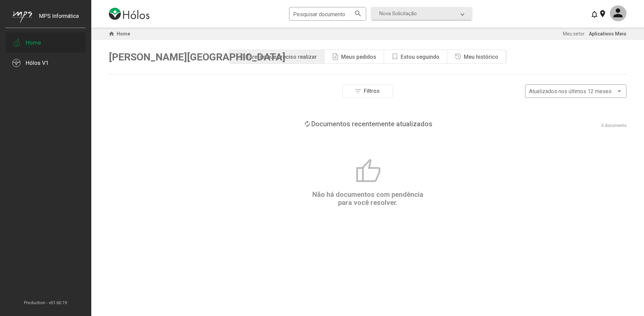 The image size is (644, 316). What do you see at coordinates (570, 91) in the screenshot?
I see `span: Atualizados nos últimos 12 meses` at bounding box center [570, 91].